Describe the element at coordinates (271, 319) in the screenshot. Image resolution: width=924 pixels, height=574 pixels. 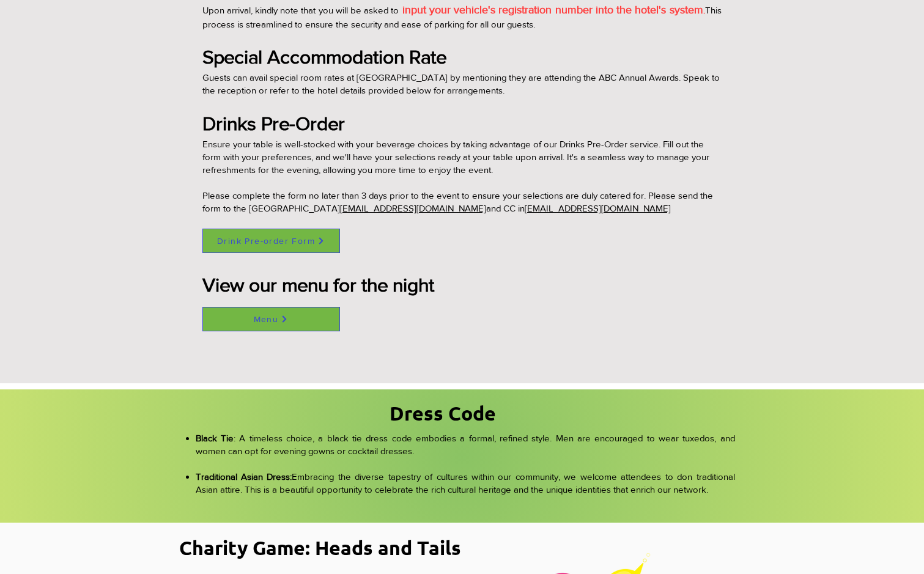
I see `a: Menu` at that location.